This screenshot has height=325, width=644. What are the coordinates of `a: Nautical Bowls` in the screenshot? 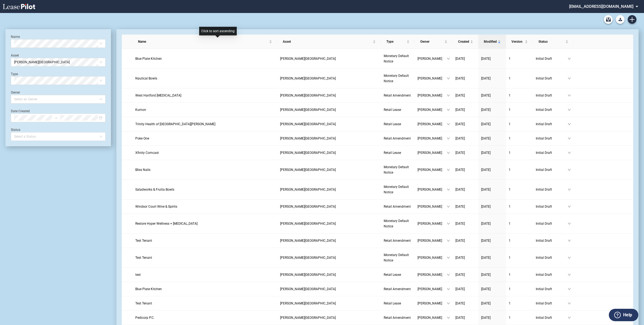 It's located at (205, 78).